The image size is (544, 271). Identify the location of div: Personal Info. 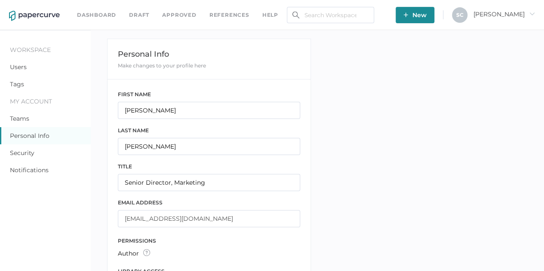
(209, 54).